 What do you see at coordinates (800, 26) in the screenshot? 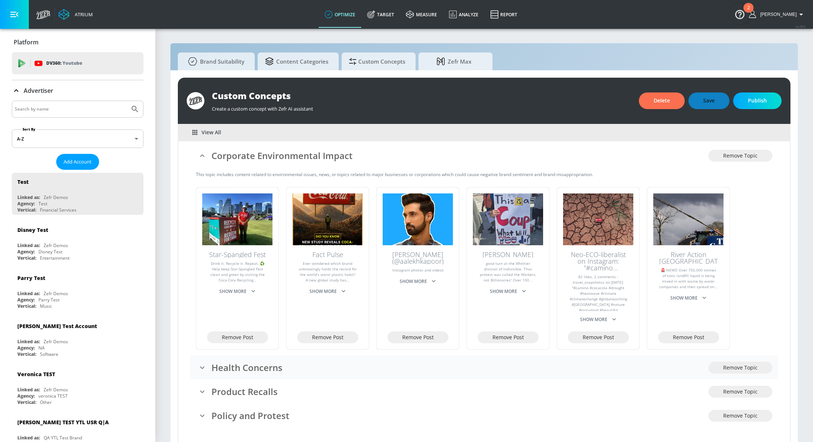
I see `span: v 4.28.0` at bounding box center [800, 26].